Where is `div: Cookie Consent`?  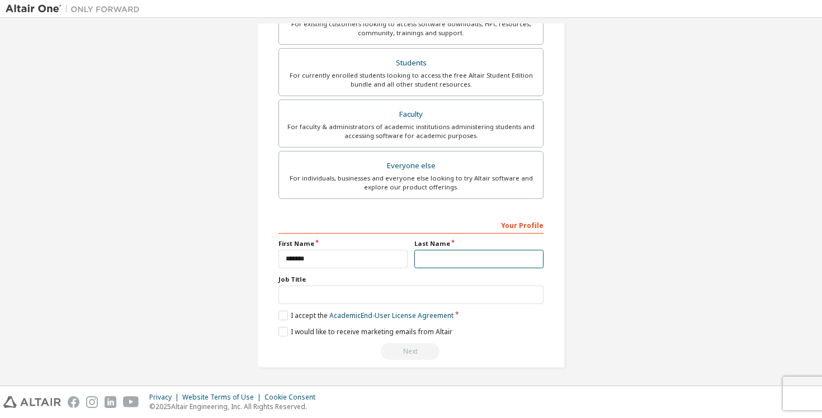
div: Cookie Consent is located at coordinates (293, 398).